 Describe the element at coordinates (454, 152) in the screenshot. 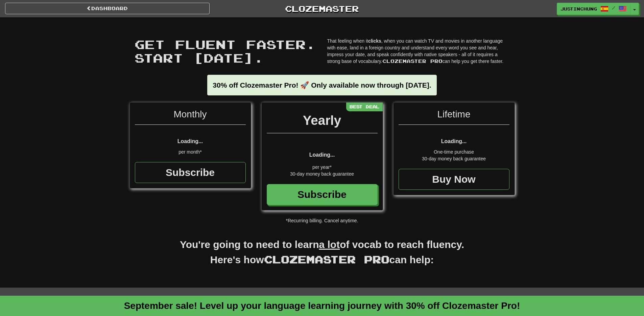

I see `div: One-time purchase` at that location.